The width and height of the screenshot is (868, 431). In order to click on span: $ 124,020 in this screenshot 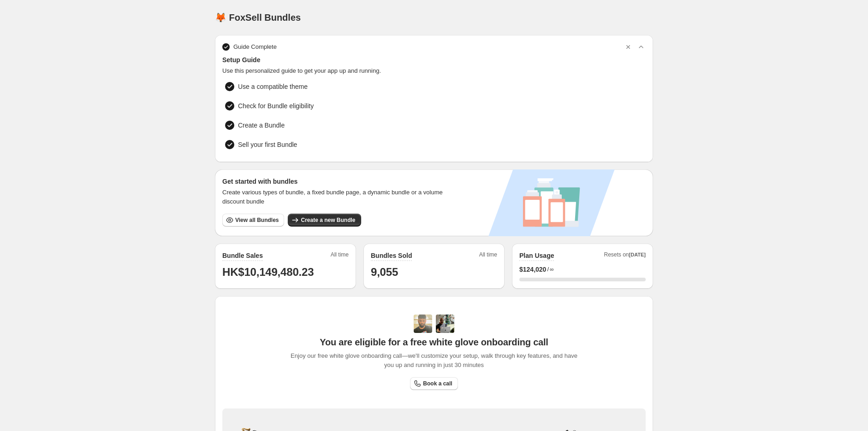, I will do `click(532, 270)`.